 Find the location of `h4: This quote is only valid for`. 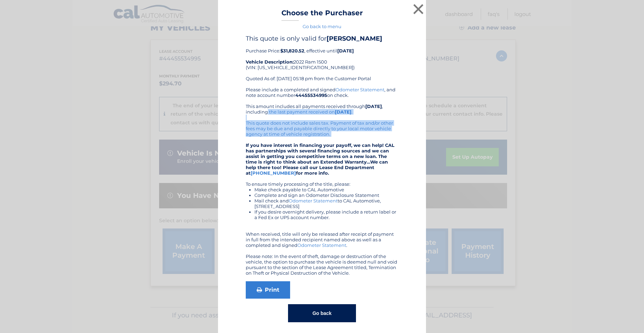

h4: This quote is only valid for is located at coordinates (322, 39).